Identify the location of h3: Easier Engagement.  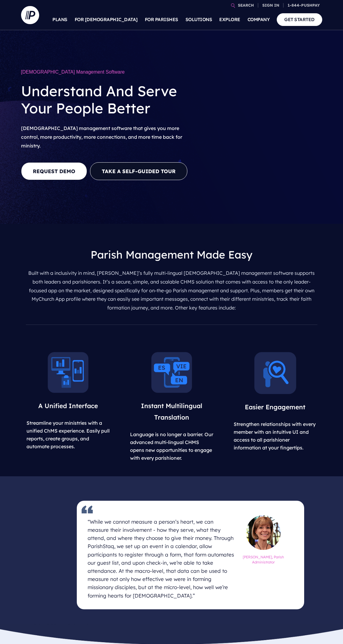
(275, 407).